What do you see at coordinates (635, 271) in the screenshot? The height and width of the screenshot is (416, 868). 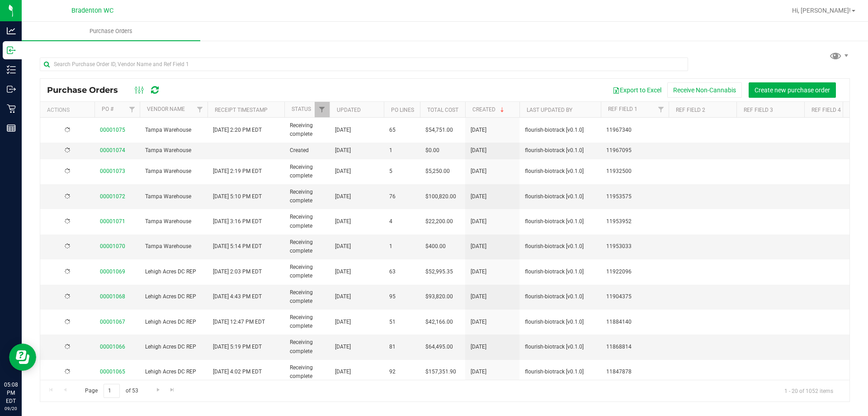 I see `span: 11922096` at bounding box center [635, 271].